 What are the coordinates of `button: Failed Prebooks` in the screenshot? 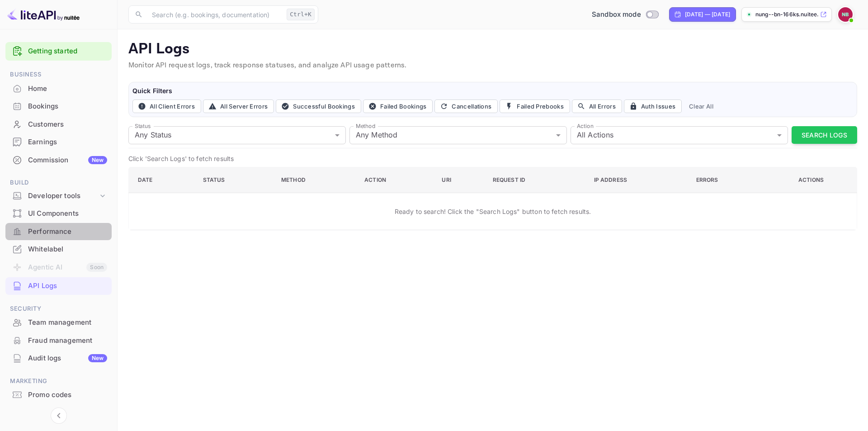 It's located at (535, 106).